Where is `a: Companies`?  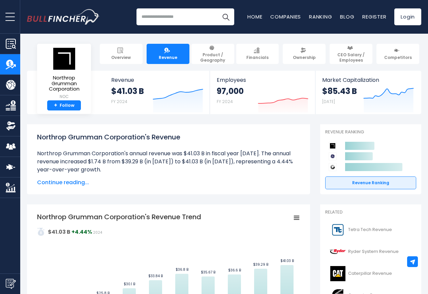
a: Companies is located at coordinates (285, 17).